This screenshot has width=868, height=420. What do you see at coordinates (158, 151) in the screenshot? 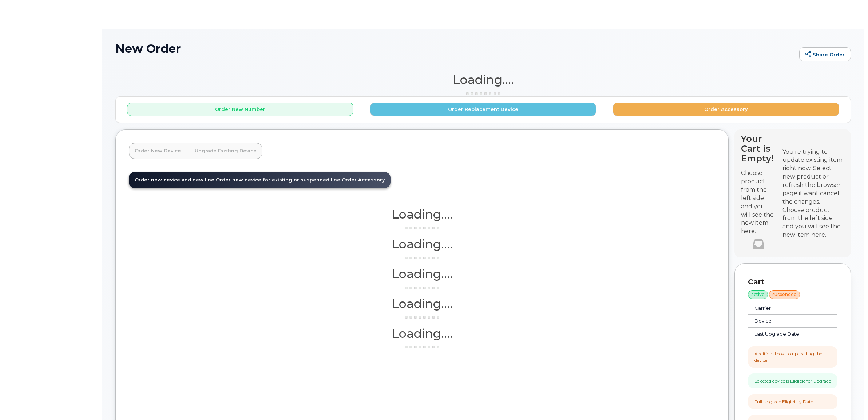
I see `a: Order New Device` at bounding box center [158, 151].